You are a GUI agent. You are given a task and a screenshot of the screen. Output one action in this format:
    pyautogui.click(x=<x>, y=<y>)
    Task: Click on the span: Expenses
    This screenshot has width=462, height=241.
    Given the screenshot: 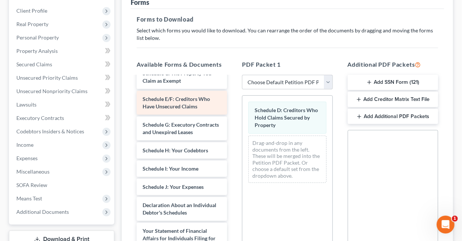 What is the action you would take?
    pyautogui.click(x=27, y=158)
    